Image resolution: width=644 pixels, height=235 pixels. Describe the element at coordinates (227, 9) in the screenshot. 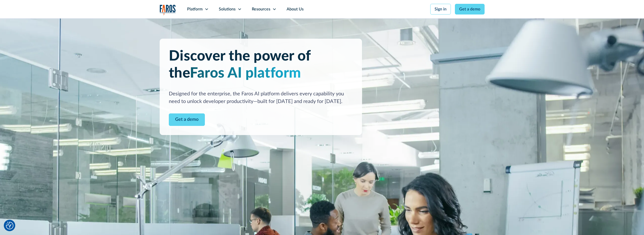

I see `div: Solutions` at that location.